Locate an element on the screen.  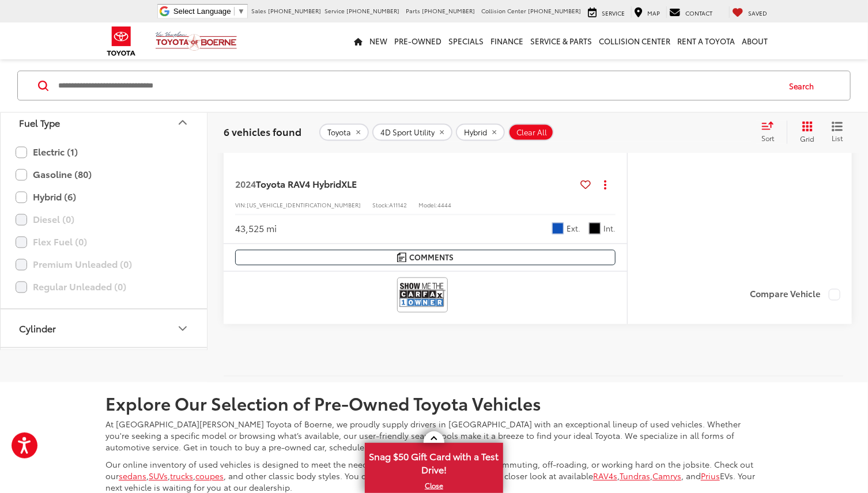
label: Hybrid (6) is located at coordinates (104, 196).